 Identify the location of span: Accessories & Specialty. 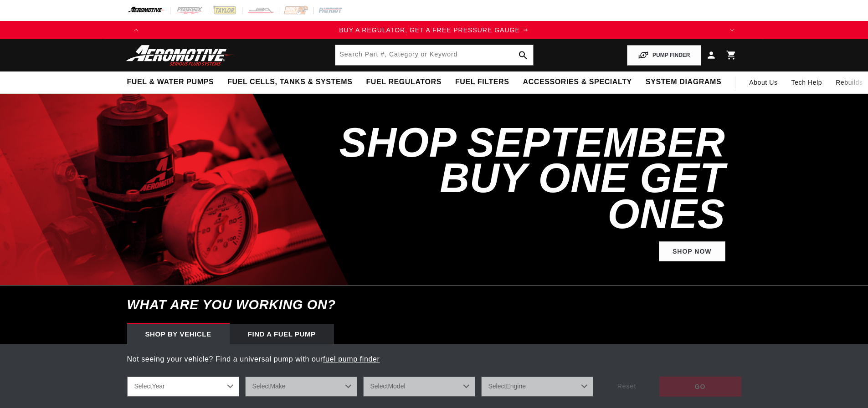
(578, 82).